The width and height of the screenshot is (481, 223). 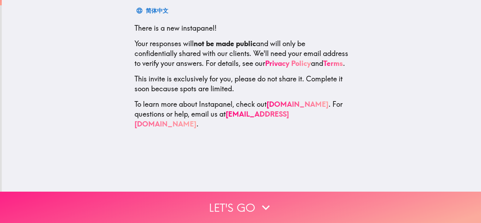 What do you see at coordinates (242, 54) in the screenshot?
I see `p: Your responses will and will only be confidentially shared with our clients. We'll need your emai...` at bounding box center [242, 54].